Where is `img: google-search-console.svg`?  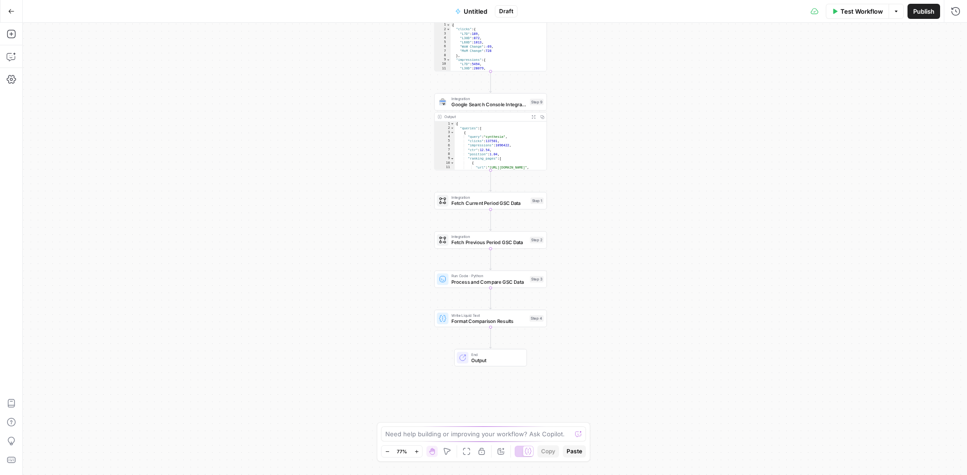 img: google-search-console.svg is located at coordinates (443, 102).